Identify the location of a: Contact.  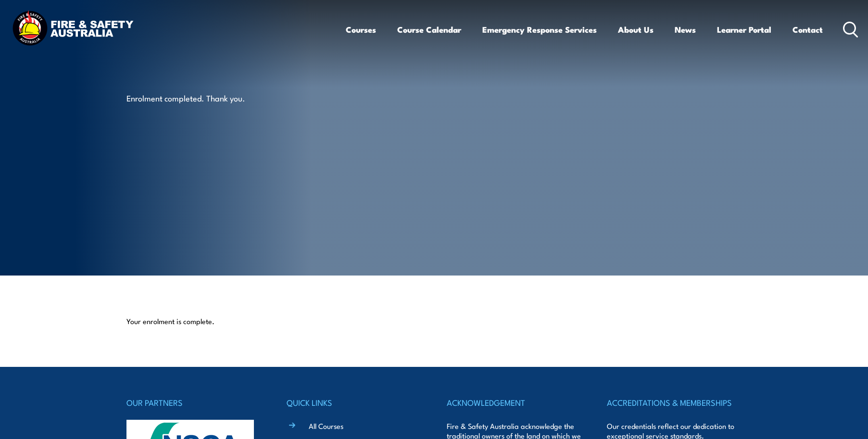
(807, 29).